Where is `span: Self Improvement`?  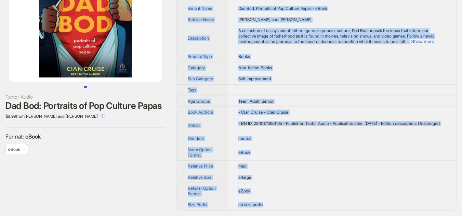 span: Self Improvement is located at coordinates (255, 79).